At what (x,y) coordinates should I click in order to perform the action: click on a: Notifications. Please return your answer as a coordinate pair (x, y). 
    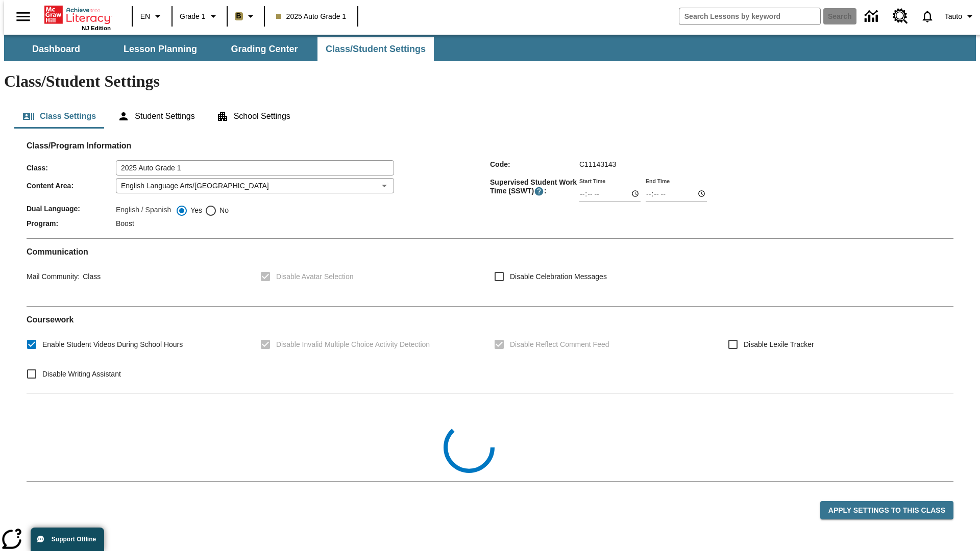
    Looking at the image, I should click on (927, 17).